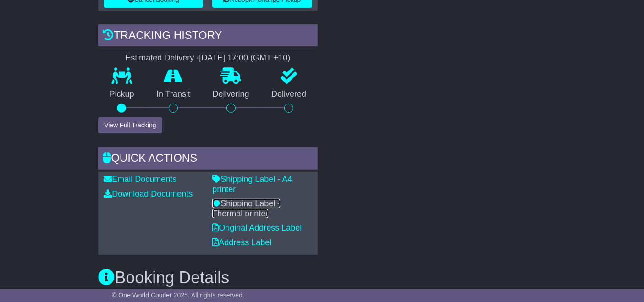 The height and width of the screenshot is (302, 644). I want to click on div: Tracking history, so click(208, 37).